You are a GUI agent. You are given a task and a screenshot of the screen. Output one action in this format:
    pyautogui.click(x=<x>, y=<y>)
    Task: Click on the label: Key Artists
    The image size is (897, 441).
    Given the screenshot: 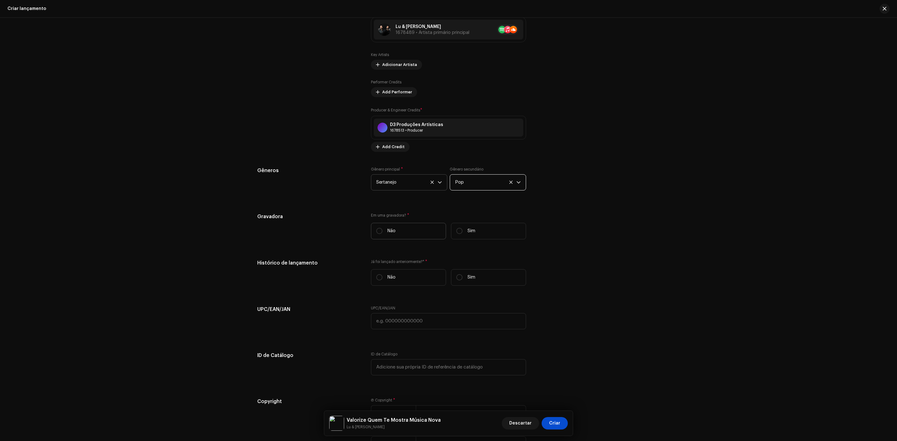 What is the action you would take?
    pyautogui.click(x=380, y=55)
    